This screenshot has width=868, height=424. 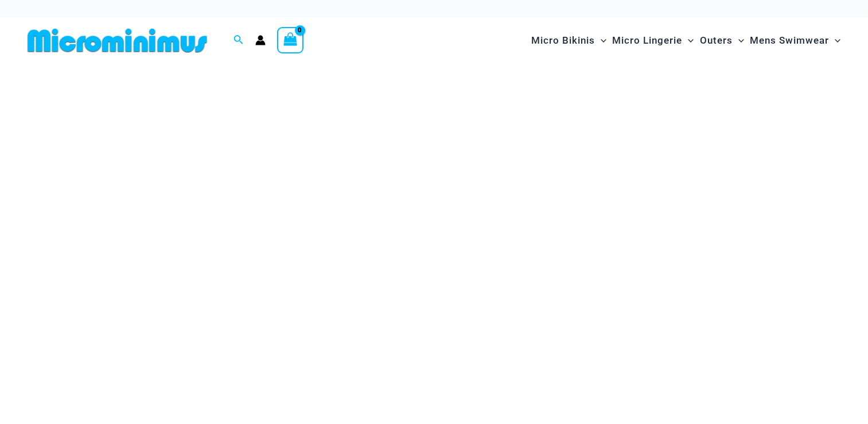 I want to click on a: View Shopping Cart, empty, so click(x=290, y=40).